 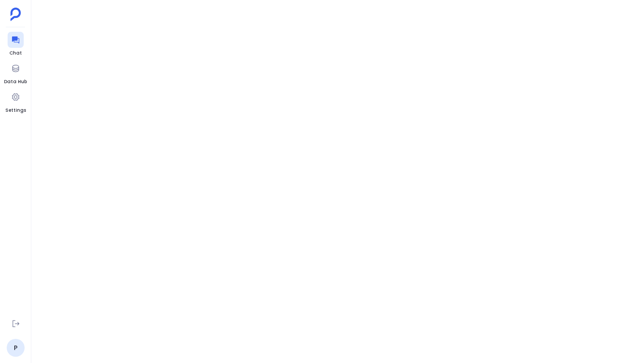 What do you see at coordinates (16, 101) in the screenshot?
I see `a: Settings` at bounding box center [16, 101].